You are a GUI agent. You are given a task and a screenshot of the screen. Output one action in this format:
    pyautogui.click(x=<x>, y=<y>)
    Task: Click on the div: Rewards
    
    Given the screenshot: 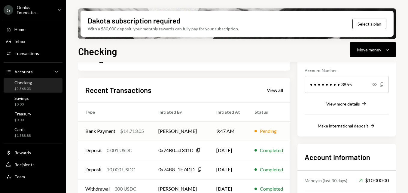 What is the action you would take?
    pyautogui.click(x=23, y=152)
    